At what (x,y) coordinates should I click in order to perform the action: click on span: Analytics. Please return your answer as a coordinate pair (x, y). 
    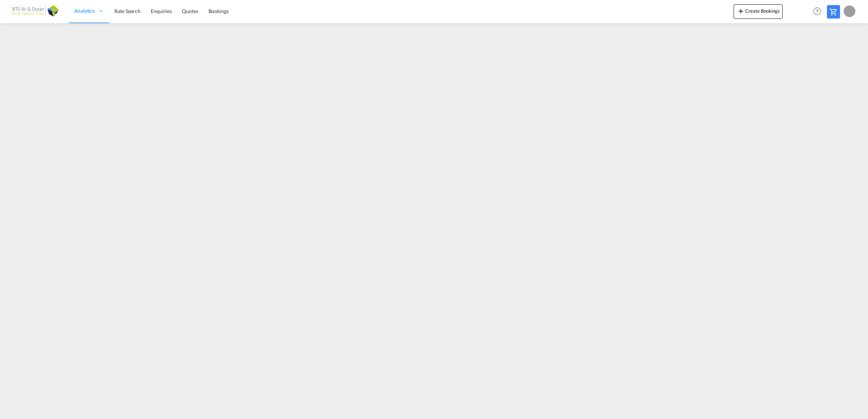
    Looking at the image, I should click on (84, 11).